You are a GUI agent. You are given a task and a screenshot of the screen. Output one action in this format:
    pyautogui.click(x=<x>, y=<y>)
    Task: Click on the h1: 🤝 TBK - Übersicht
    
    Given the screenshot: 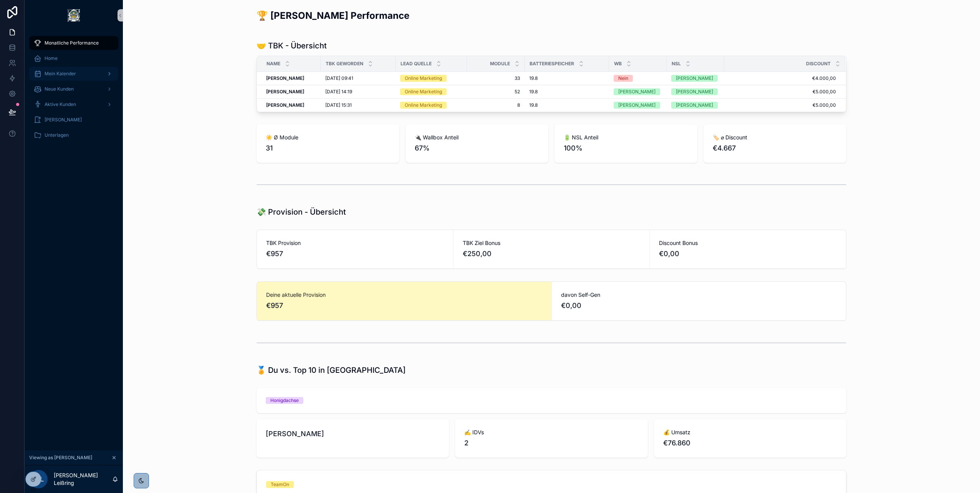 What is the action you would take?
    pyautogui.click(x=291, y=46)
    